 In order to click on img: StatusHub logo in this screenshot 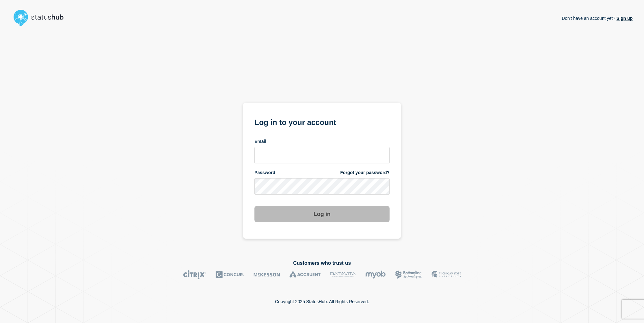, I will do `click(42, 18)`.